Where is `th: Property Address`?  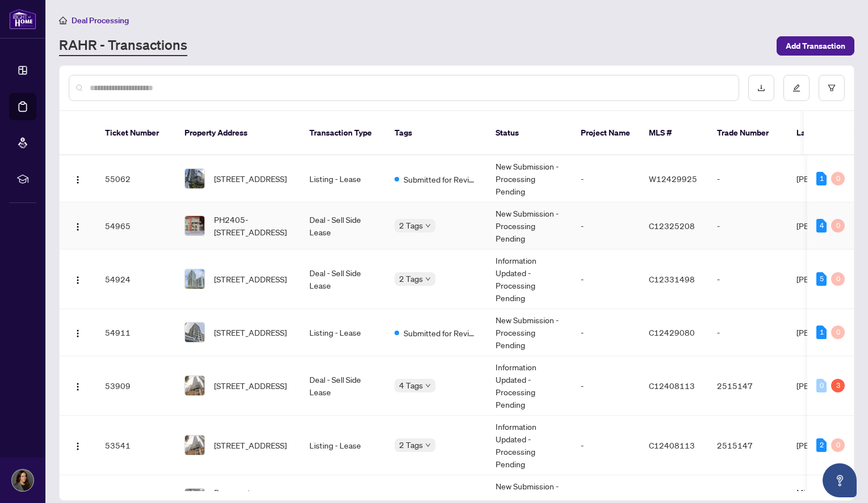
th: Property Address is located at coordinates (238, 133).